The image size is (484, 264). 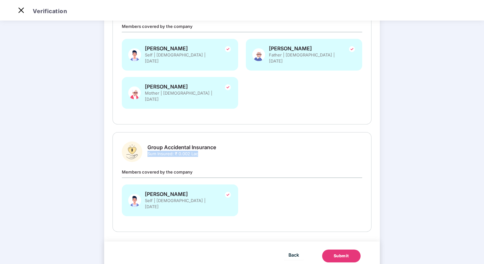 What do you see at coordinates (341, 256) in the screenshot?
I see `button: Submit` at bounding box center [341, 256].